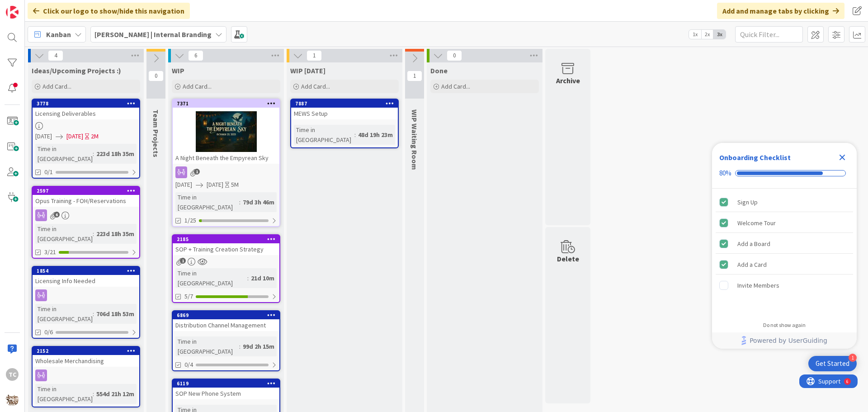 The height and width of the screenshot is (412, 868). I want to click on div: 2M, so click(95, 136).